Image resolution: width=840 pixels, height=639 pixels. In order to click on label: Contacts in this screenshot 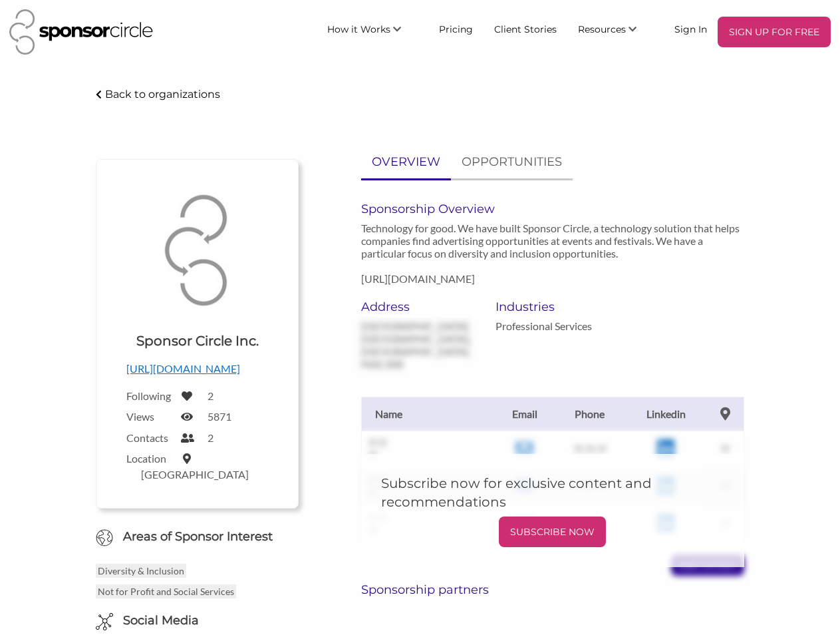, I will do `click(150, 437)`.